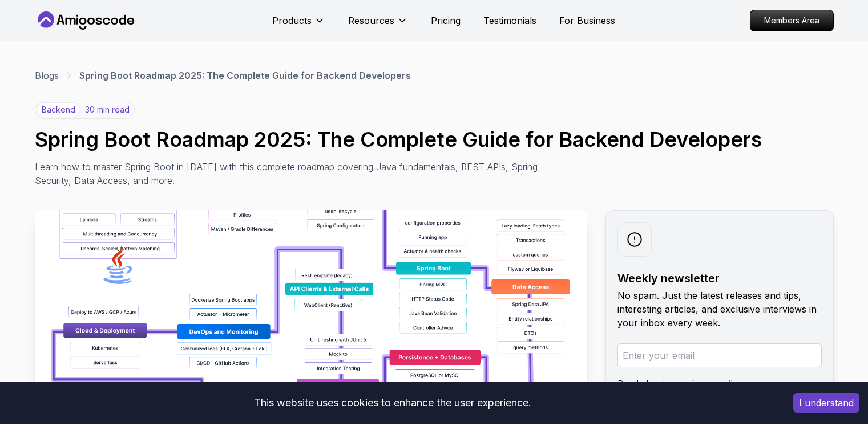  What do you see at coordinates (292, 21) in the screenshot?
I see `p: Products` at bounding box center [292, 21].